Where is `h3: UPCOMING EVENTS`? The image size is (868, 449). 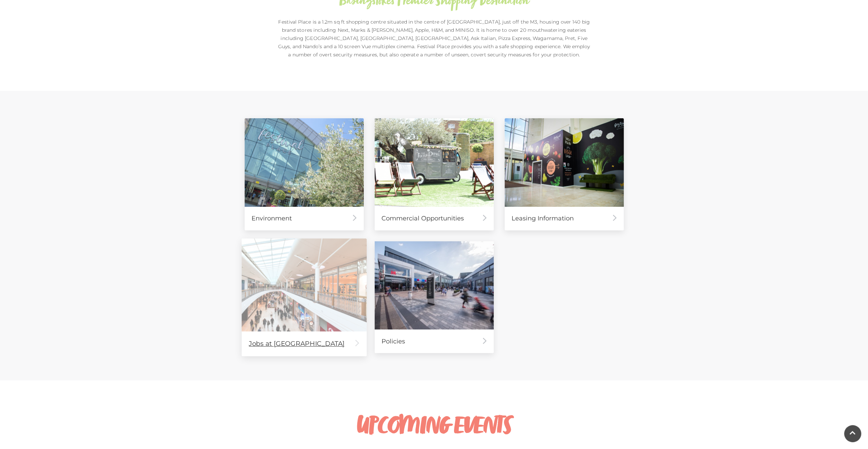
h3: UPCOMING EVENTS is located at coordinates (434, 427).